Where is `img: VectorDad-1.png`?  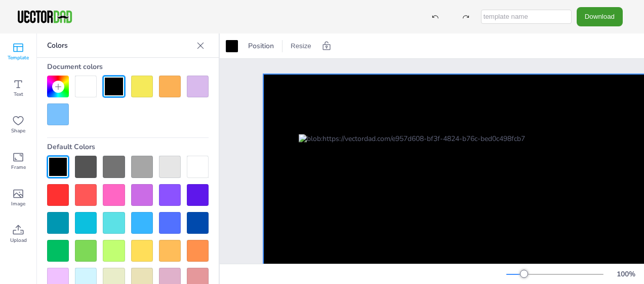 img: VectorDad-1.png is located at coordinates (44, 17).